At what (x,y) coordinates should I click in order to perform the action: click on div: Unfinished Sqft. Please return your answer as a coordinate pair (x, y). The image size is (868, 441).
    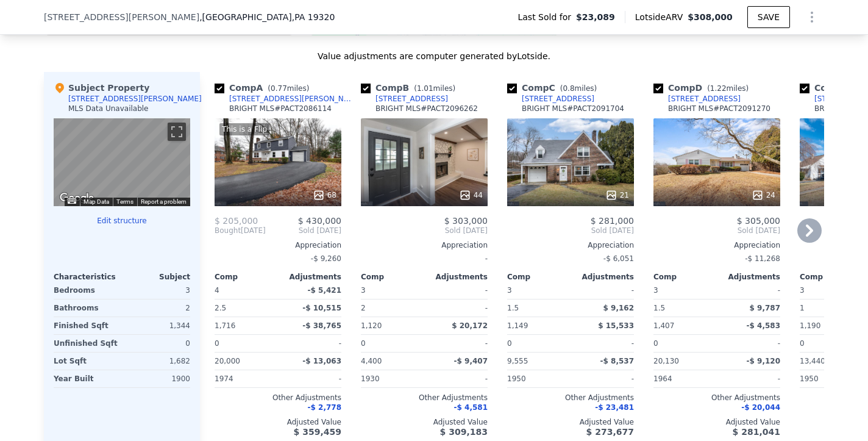
    Looking at the image, I should click on (87, 343).